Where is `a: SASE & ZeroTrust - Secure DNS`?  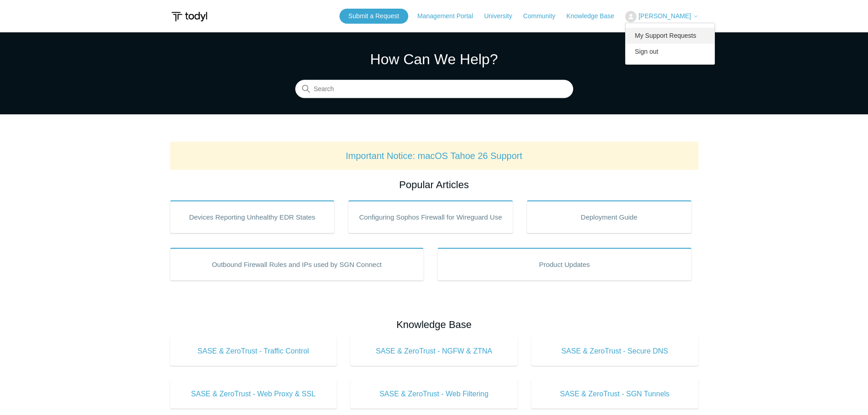 a: SASE & ZeroTrust - Secure DNS is located at coordinates (615, 351).